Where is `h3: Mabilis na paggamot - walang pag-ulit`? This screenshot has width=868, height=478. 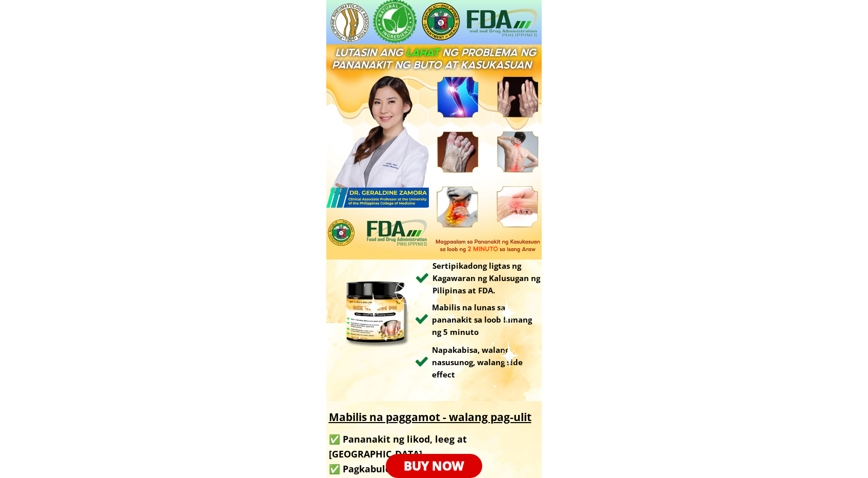
h3: Mabilis na paggamot - walang pag-ulit is located at coordinates (435, 418).